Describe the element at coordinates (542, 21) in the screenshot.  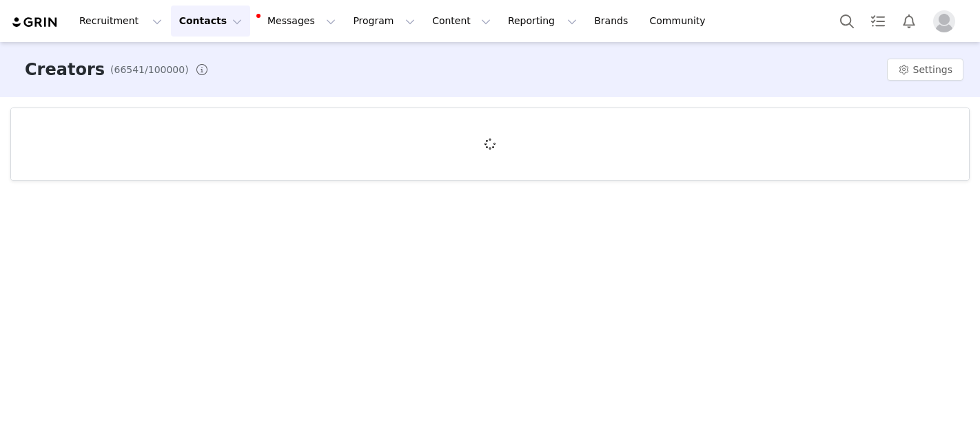
I see `button: Reporting` at that location.